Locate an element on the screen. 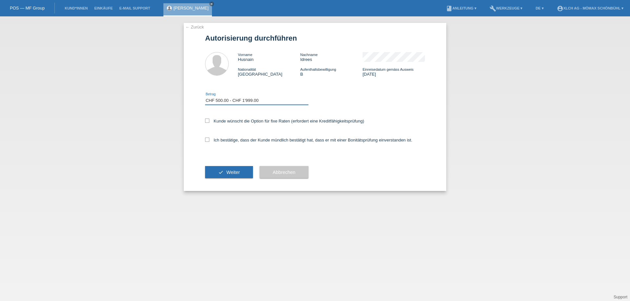 The width and height of the screenshot is (630, 301). label: Kunde wünscht die Option für fixe Raten (erfordert eine Kreditfähigkeitsprüfung) is located at coordinates (284, 121).